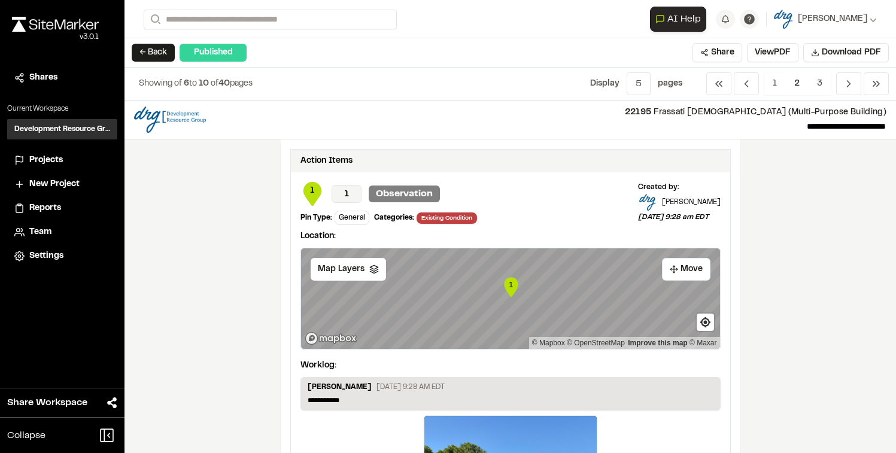  Describe the element at coordinates (170, 120) in the screenshot. I see `img: file` at that location.